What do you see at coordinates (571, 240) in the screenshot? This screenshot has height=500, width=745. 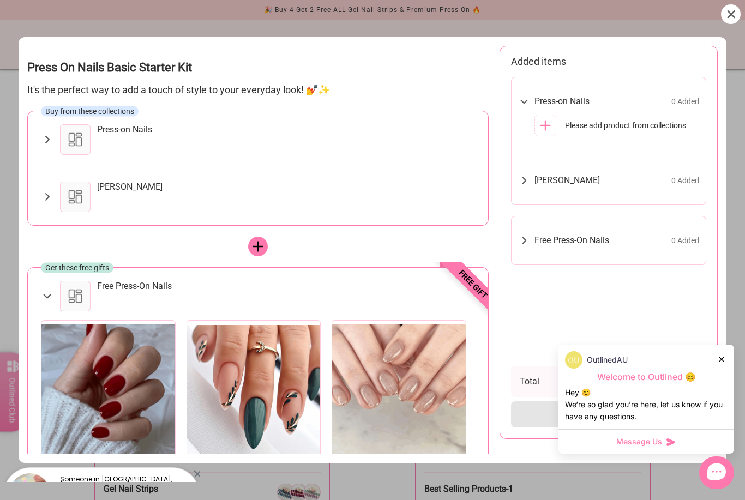 I see `span: Free Press-On Nails` at bounding box center [571, 240].